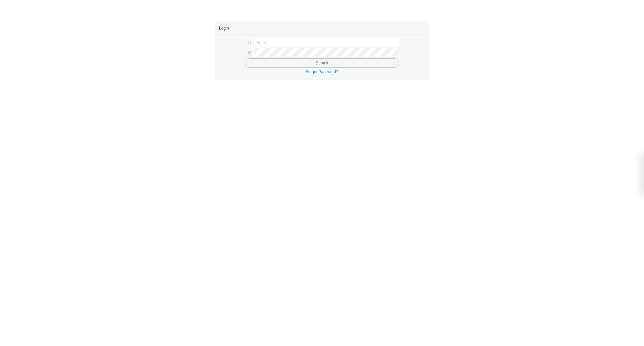  What do you see at coordinates (322, 63) in the screenshot?
I see `button: Submit` at bounding box center [322, 63].